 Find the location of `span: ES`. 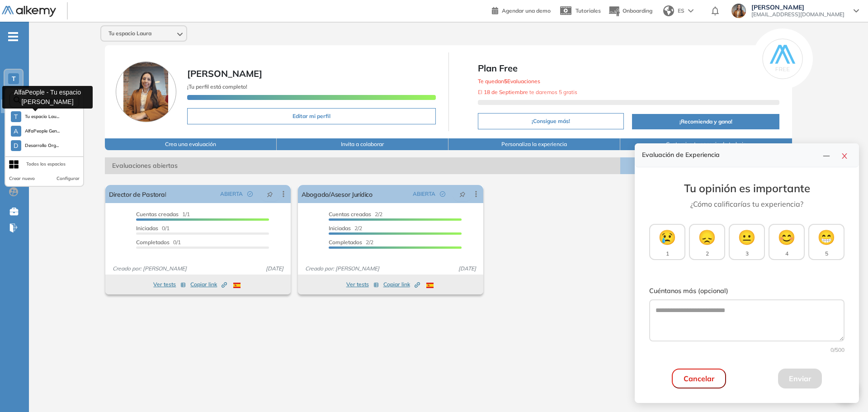

span: ES is located at coordinates (681, 11).